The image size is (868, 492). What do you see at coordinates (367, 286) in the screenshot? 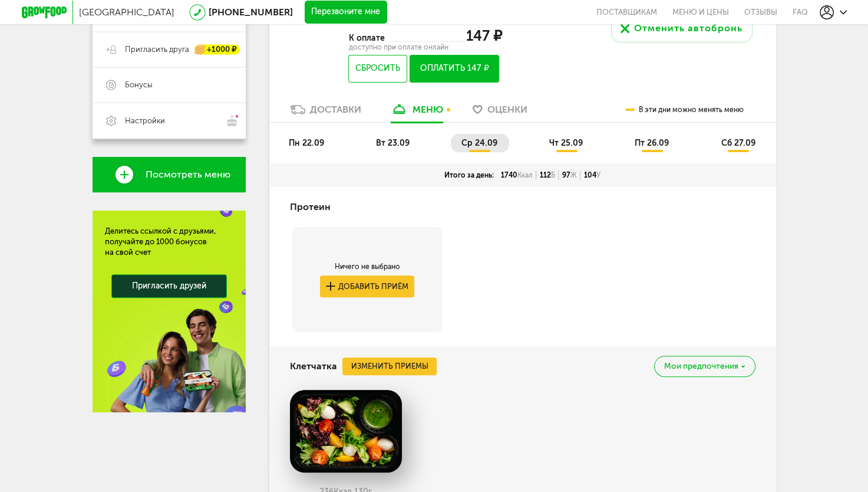
I see `button: Добавить приём` at bounding box center [367, 286].